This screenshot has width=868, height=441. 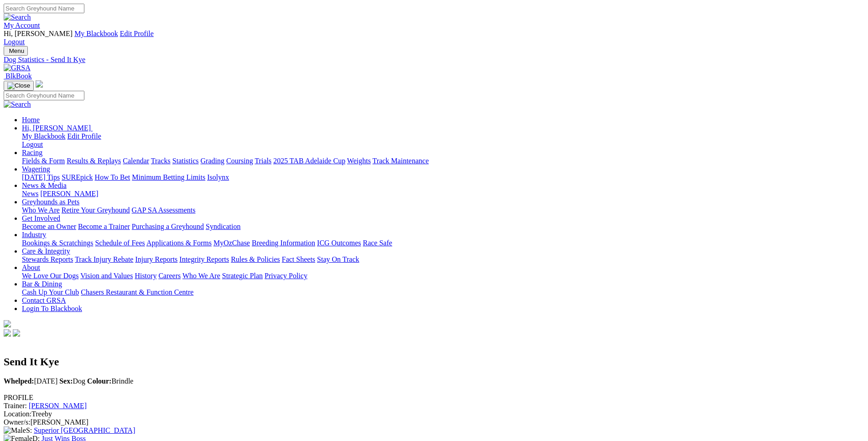 What do you see at coordinates (19, 86) in the screenshot?
I see `img: Close` at bounding box center [19, 86].